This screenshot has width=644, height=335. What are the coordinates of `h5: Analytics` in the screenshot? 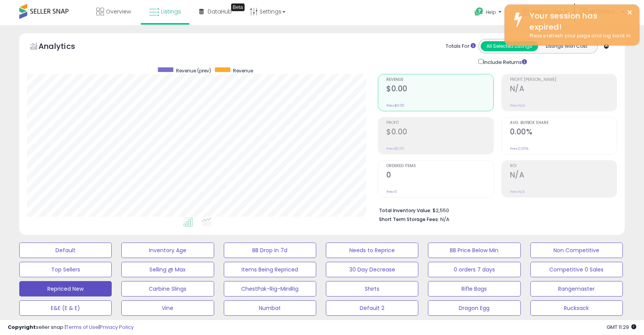 It's located at (64, 47).